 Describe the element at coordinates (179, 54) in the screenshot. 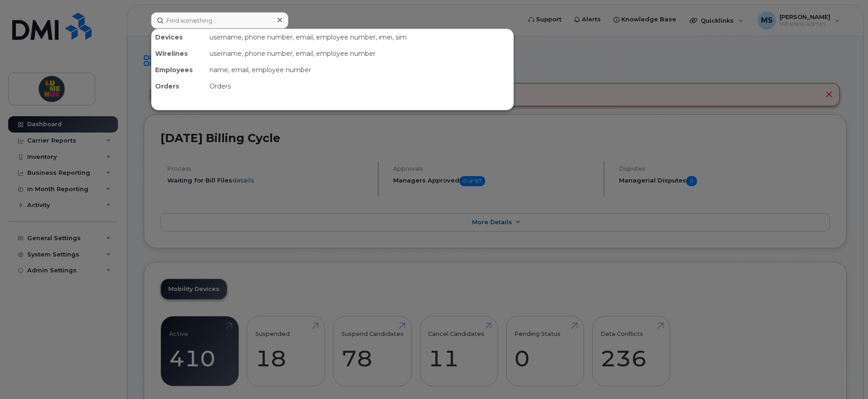

I see `div: Wirelines` at that location.